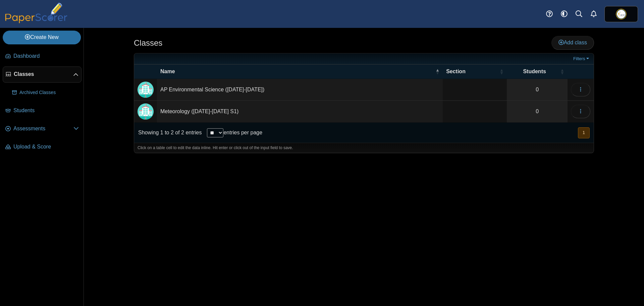 This screenshot has width=644, height=306. Describe the element at coordinates (42, 56) in the screenshot. I see `a: Dashboard` at that location.